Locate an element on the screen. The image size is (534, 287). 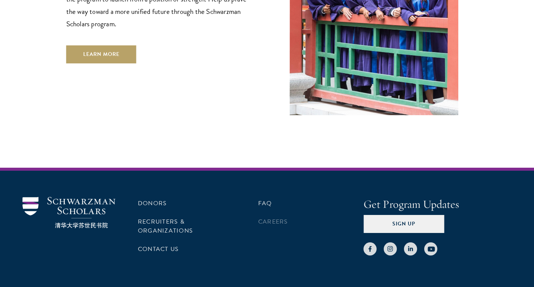
button: Sign Up is located at coordinates (404, 224).